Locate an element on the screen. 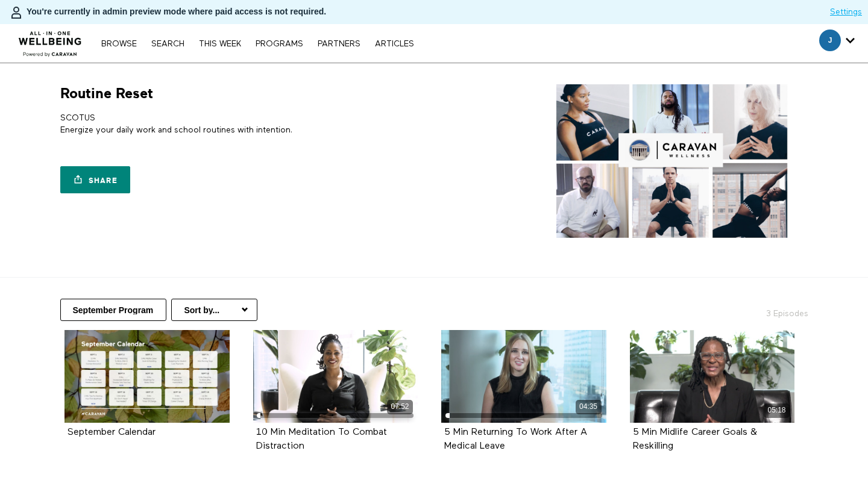 This screenshot has width=868, height=489. p: SCOTUS Energize your daily work and school routines with intention. is located at coordinates (245, 124).